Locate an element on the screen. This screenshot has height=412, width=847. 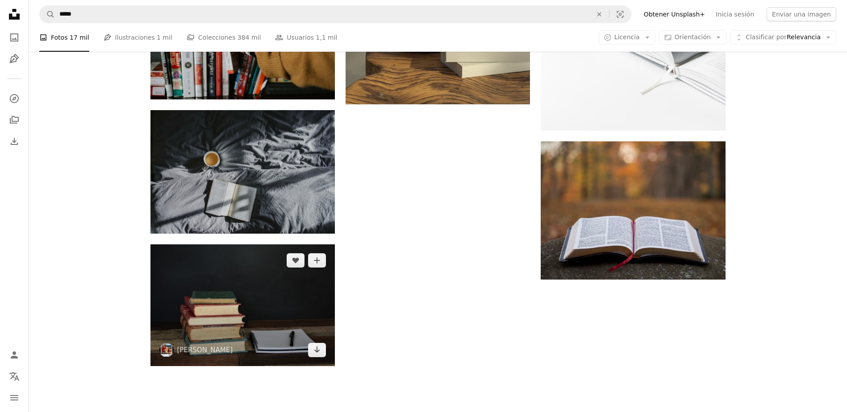
button: Clasificar porRelevancia is located at coordinates (783, 37).